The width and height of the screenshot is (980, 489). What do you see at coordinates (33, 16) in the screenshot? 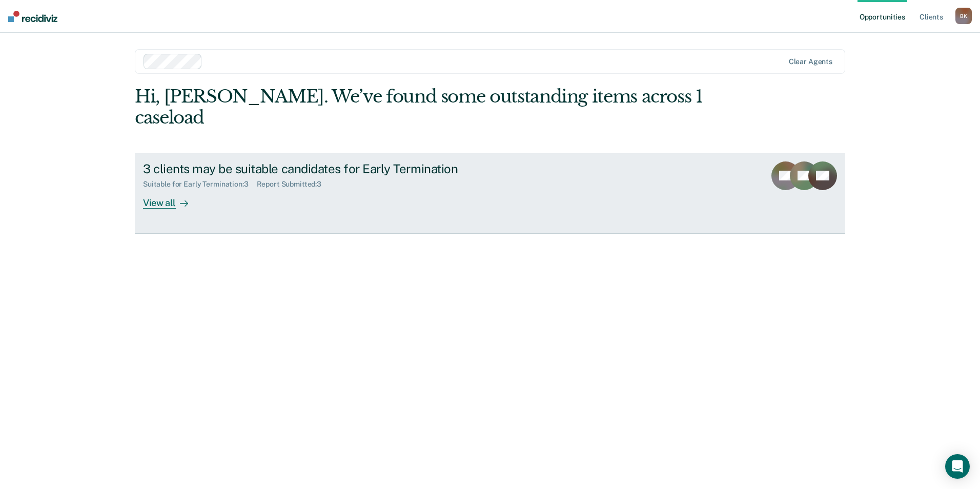
I see `img: Recidiviz` at bounding box center [33, 16].